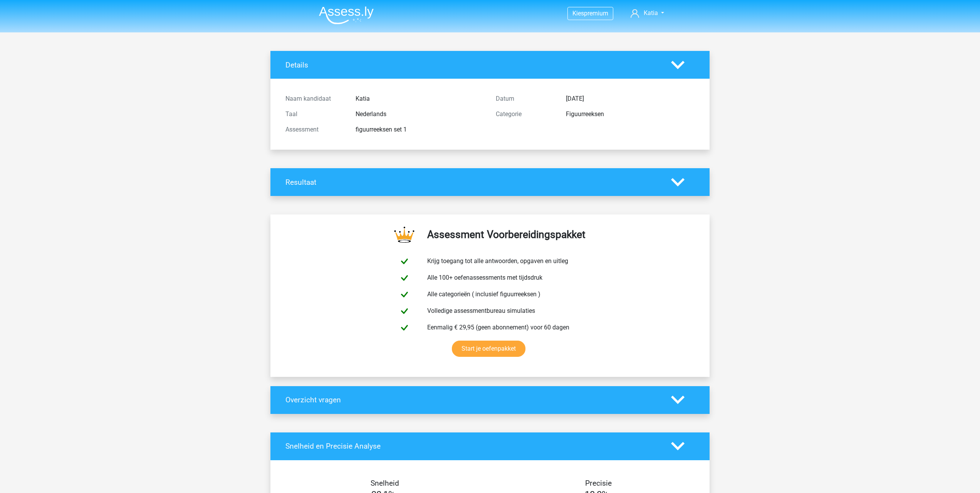  I want to click on div: Categorie, so click(525, 114).